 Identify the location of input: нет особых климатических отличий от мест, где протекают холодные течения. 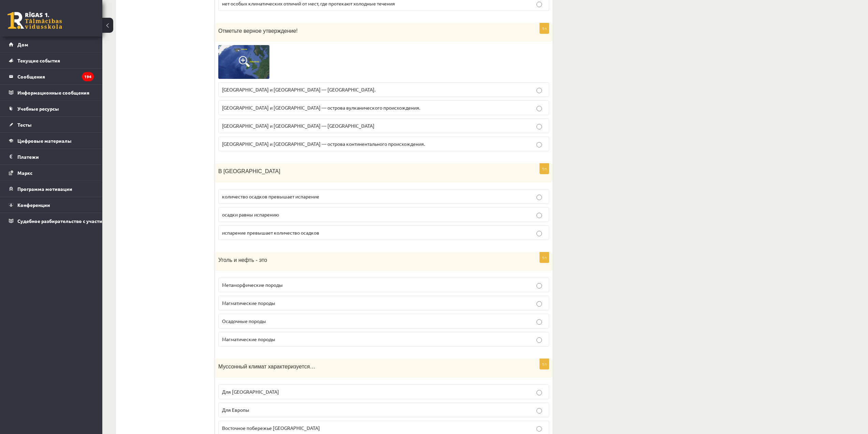
(539, 4).